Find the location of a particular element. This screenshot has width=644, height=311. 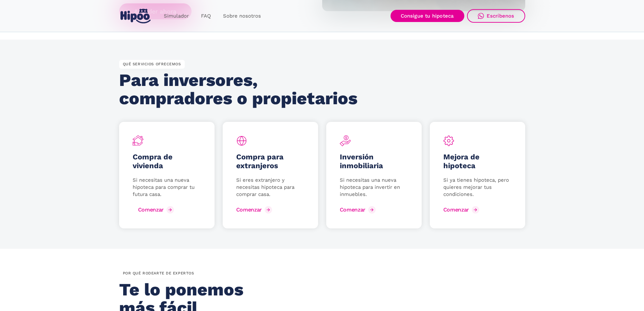

p: Si ya tienes hipoteca, pero quieres mejorar tus condiciones. is located at coordinates (477, 187).